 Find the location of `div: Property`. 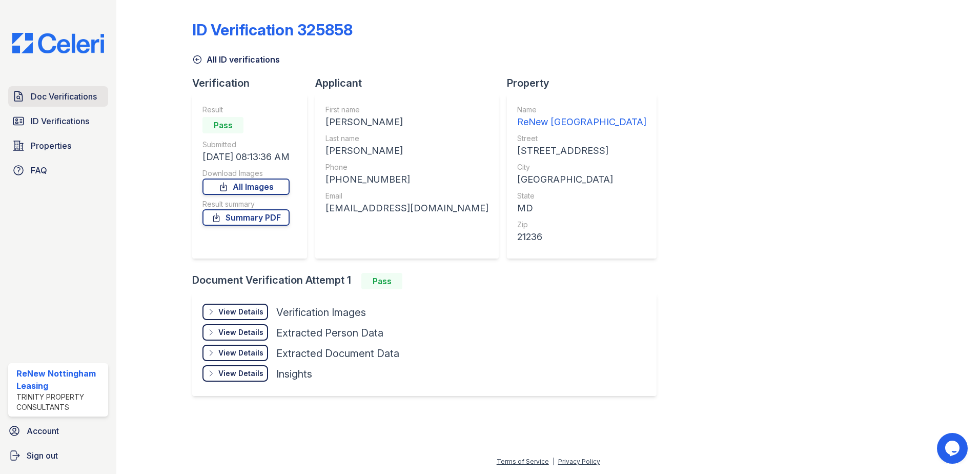

div: Property is located at coordinates (586, 83).